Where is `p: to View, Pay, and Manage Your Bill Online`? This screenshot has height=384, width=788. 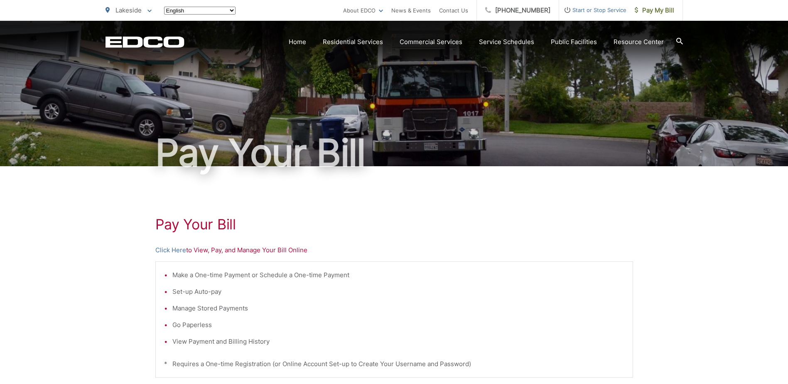
p: to View, Pay, and Manage Your Bill Online is located at coordinates (394, 250).